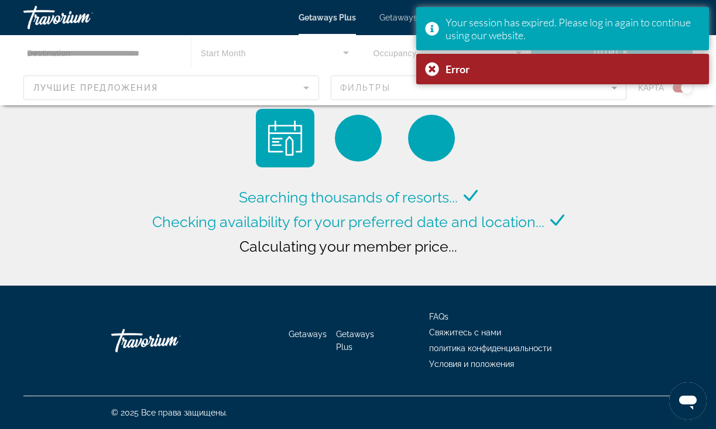 This screenshot has height=429, width=716. I want to click on div: Your session has expired. Please log in again to continue using our website., so click(572, 29).